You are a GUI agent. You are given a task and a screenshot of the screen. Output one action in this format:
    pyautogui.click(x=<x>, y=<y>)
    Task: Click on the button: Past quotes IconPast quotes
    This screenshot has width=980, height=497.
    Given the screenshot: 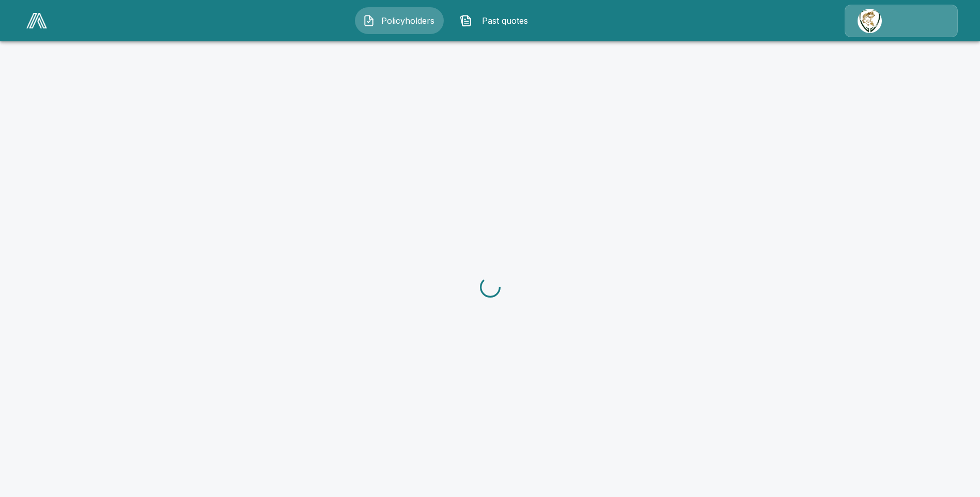 What is the action you would take?
    pyautogui.click(x=496, y=20)
    